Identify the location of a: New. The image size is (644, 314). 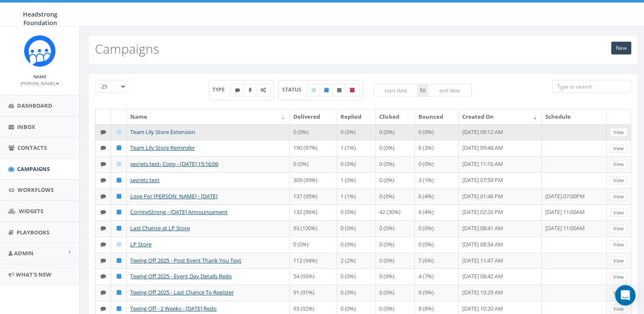
(621, 48).